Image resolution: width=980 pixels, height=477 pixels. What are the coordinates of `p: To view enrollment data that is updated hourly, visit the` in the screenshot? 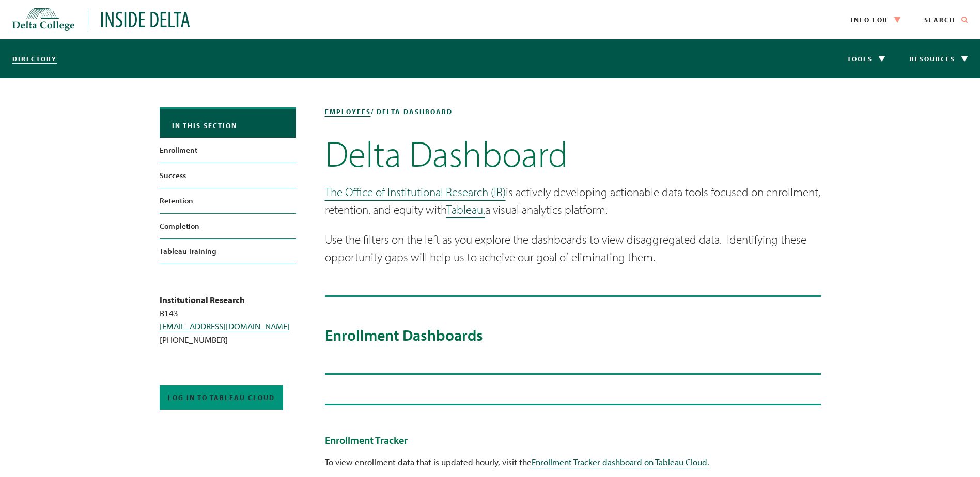 It's located at (573, 463).